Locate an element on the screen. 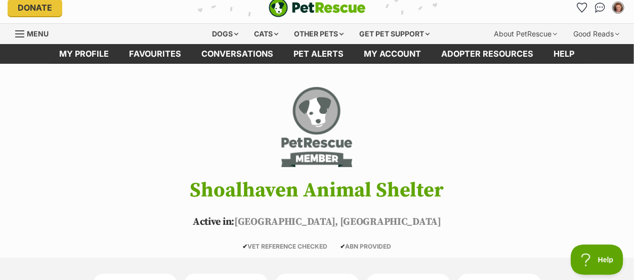 This screenshot has height=280, width=634. span: VET REFERENCE CHECKED is located at coordinates (286, 246).